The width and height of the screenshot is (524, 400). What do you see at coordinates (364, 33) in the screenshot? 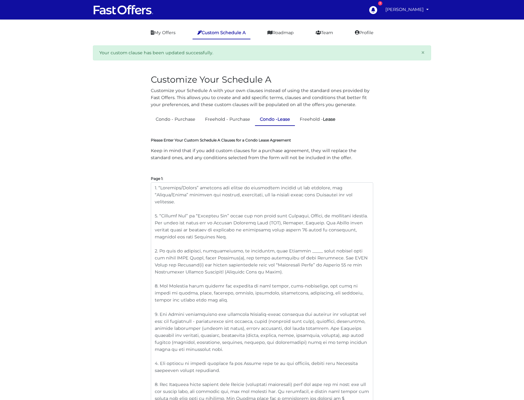
I see `a: Profile` at bounding box center [364, 33].